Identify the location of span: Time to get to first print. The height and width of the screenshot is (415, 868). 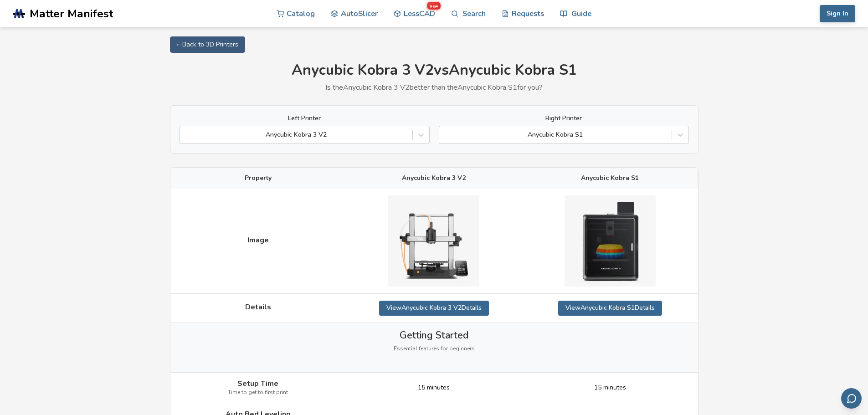
(258, 393).